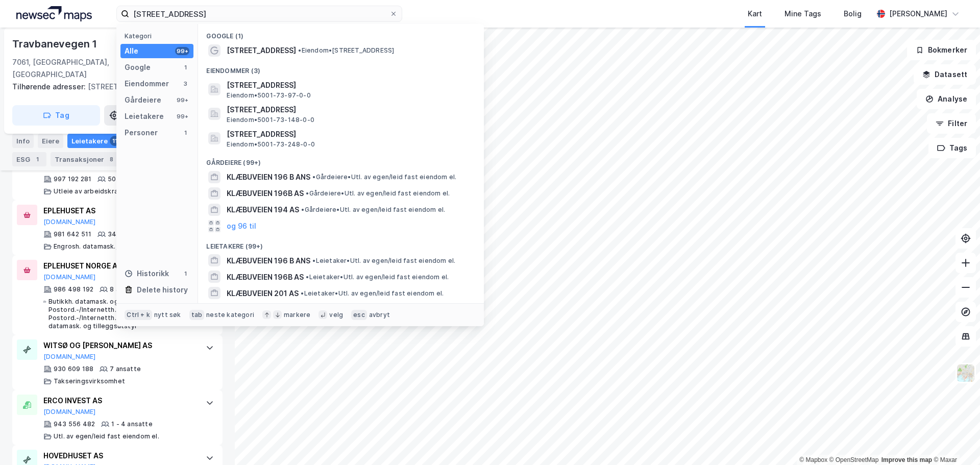  I want to click on div: 930 609 188, so click(73, 369).